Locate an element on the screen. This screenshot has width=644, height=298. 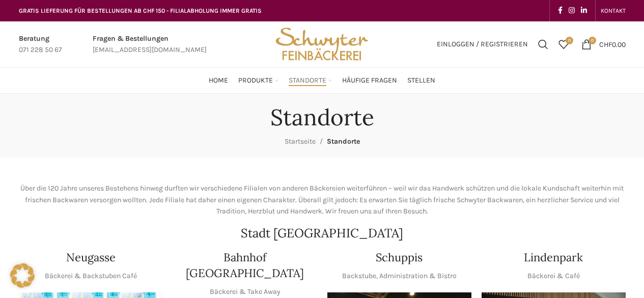
a: Einloggen / Registrieren is located at coordinates (482, 44).